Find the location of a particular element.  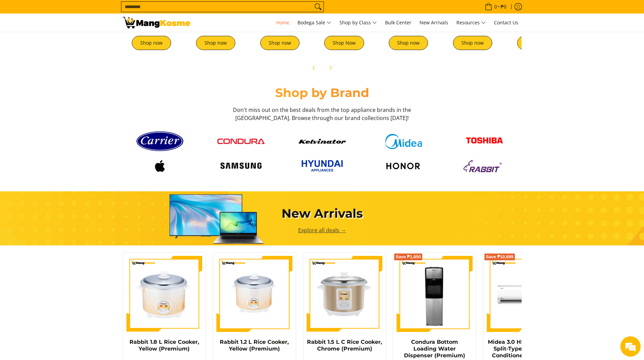

a: Bulk Center is located at coordinates (398, 22).